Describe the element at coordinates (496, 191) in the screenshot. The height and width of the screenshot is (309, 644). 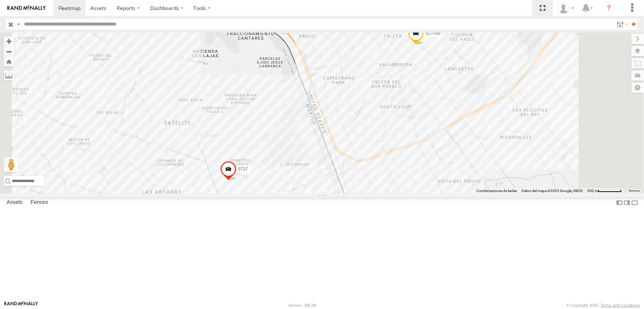
I see `button: Combinaciones de teclas` at that location.